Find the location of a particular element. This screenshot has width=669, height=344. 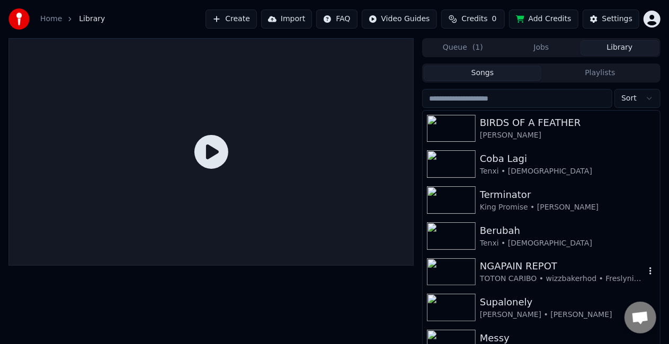

button: Playlists is located at coordinates (600, 73).